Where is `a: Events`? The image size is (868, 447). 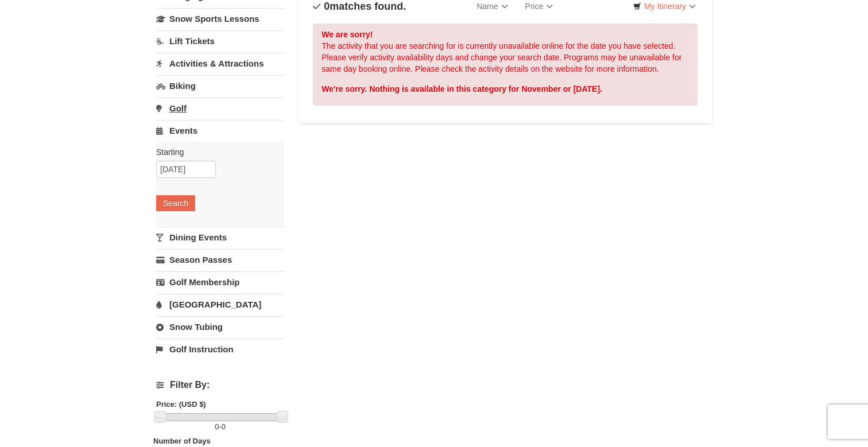 a: Events is located at coordinates (219, 130).